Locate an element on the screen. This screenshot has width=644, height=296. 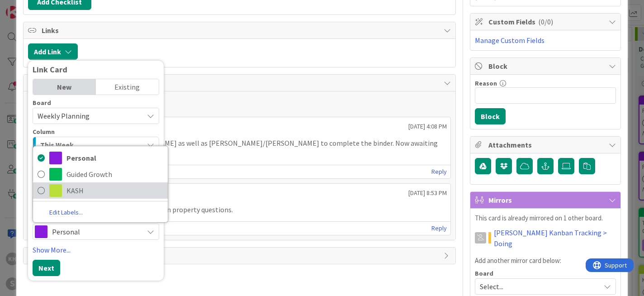
span: This Week is located at coordinates (57, 145).